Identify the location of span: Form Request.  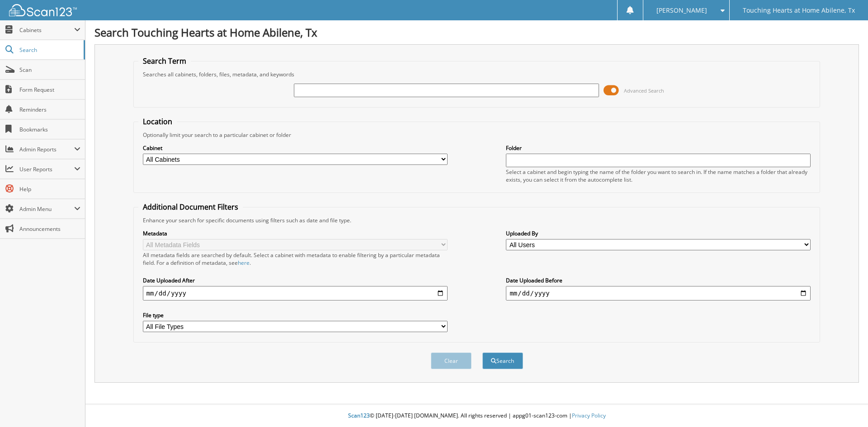
(50, 90).